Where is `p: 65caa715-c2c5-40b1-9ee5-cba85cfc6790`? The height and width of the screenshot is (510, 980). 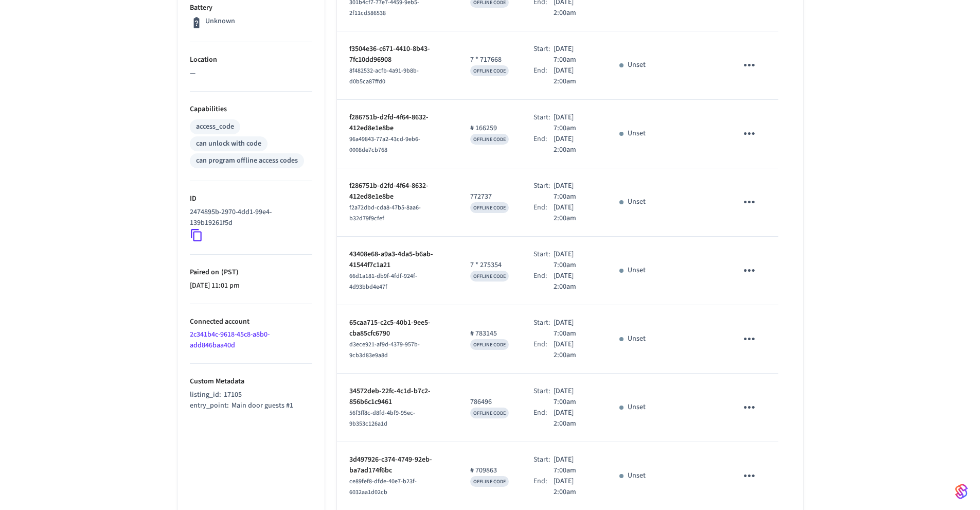 p: 65caa715-c2c5-40b1-9ee5-cba85cfc6790 is located at coordinates (398, 329).